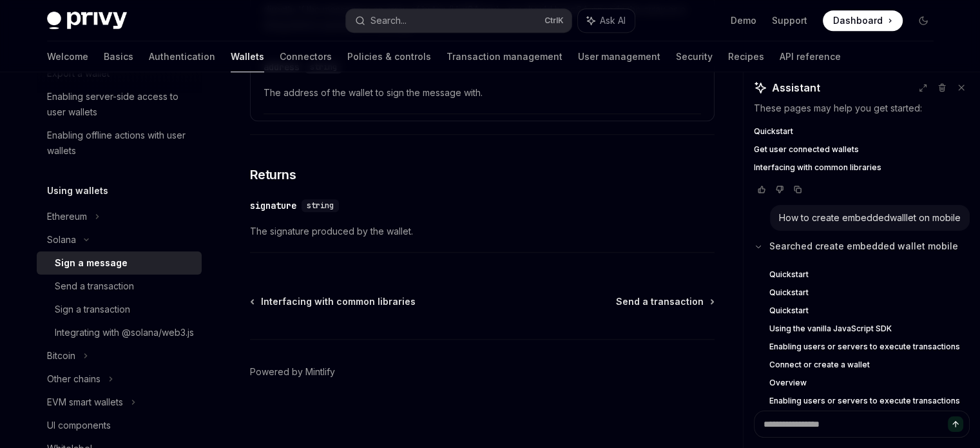 The image size is (980, 448). What do you see at coordinates (67, 217) in the screenshot?
I see `div: Ethereum` at bounding box center [67, 217].